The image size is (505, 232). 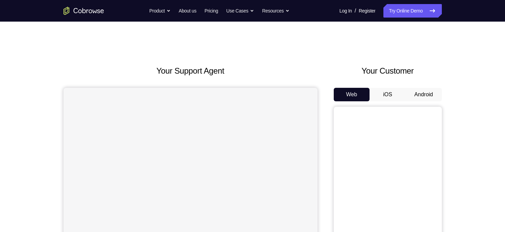 What do you see at coordinates (345, 11) in the screenshot?
I see `a: Log In` at bounding box center [345, 11].